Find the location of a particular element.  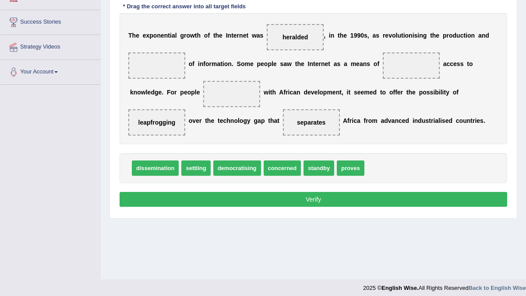

div: * Drag the correct answer into all target fields is located at coordinates (184, 6).